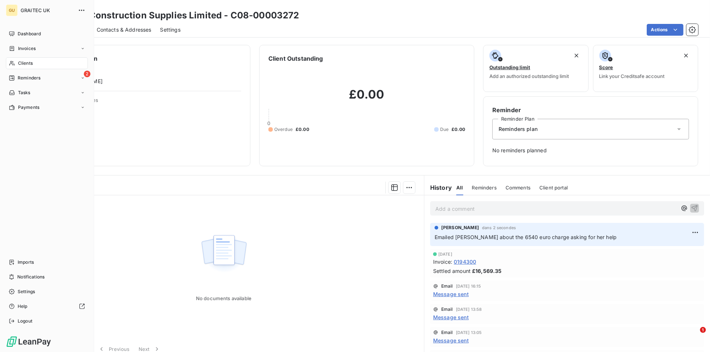 The image size is (710, 352). Describe the element at coordinates (438, 188) in the screenshot. I see `h6: History` at that location.